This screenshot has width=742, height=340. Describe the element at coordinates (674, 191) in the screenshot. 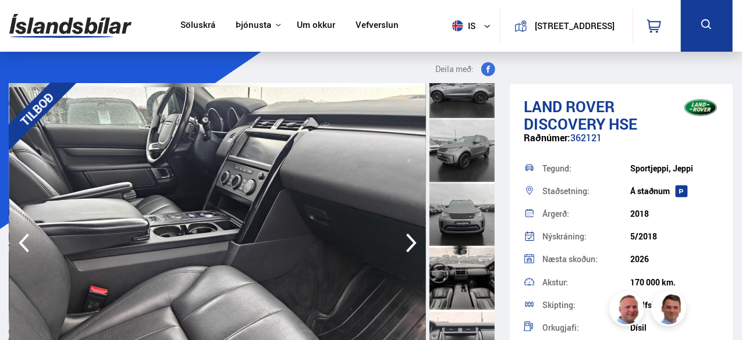

I see `div: Á staðnum` at that location.